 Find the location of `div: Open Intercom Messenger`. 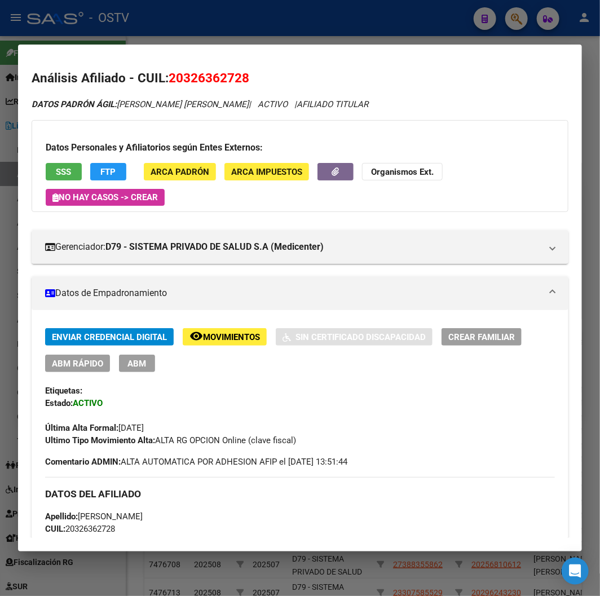

div: Open Intercom Messenger is located at coordinates (575, 571).